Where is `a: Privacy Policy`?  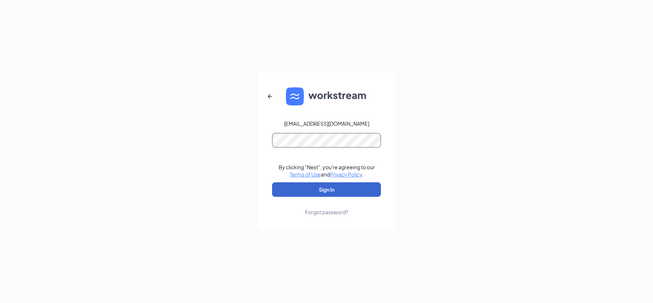 a: Privacy Policy is located at coordinates (346, 174).